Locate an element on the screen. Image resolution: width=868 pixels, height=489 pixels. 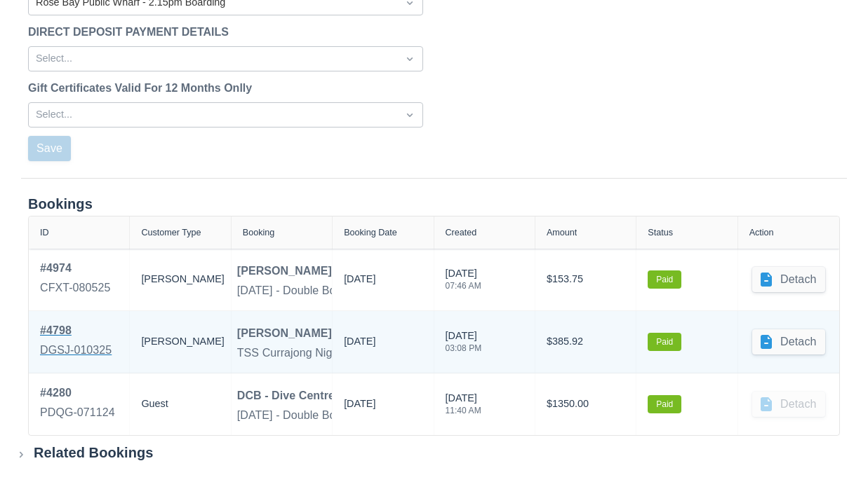
a: #4798DGSJ-010325 is located at coordinates (76, 342).